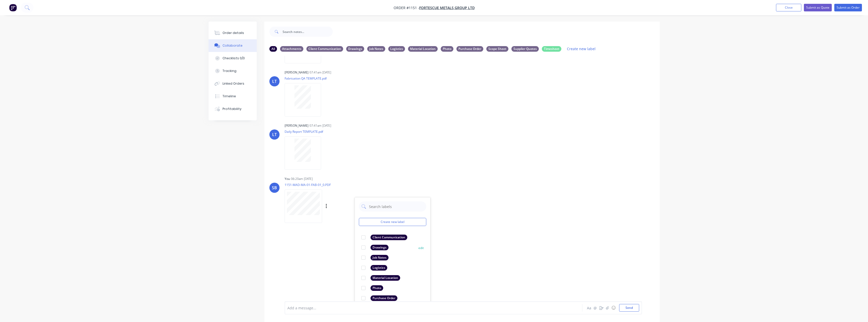 The height and width of the screenshot is (322, 868). I want to click on span: FORTESCUE METALS GROUP LTD, so click(447, 8).